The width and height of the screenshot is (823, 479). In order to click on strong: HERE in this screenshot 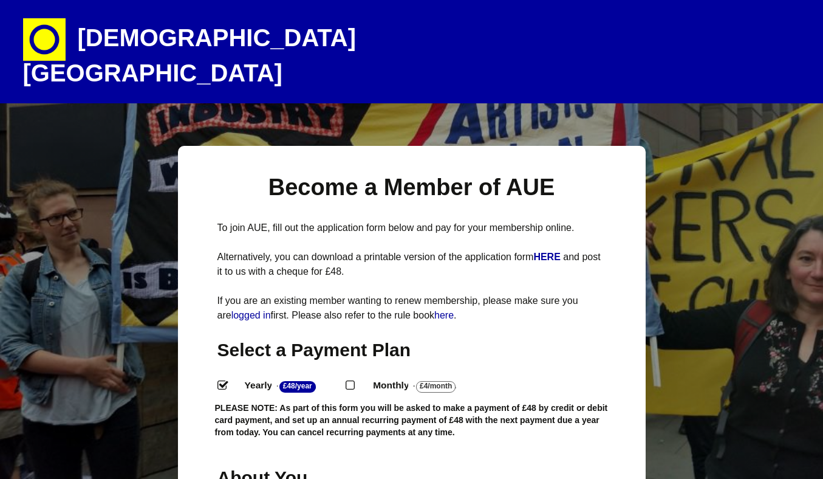, I will do `click(547, 256)`.